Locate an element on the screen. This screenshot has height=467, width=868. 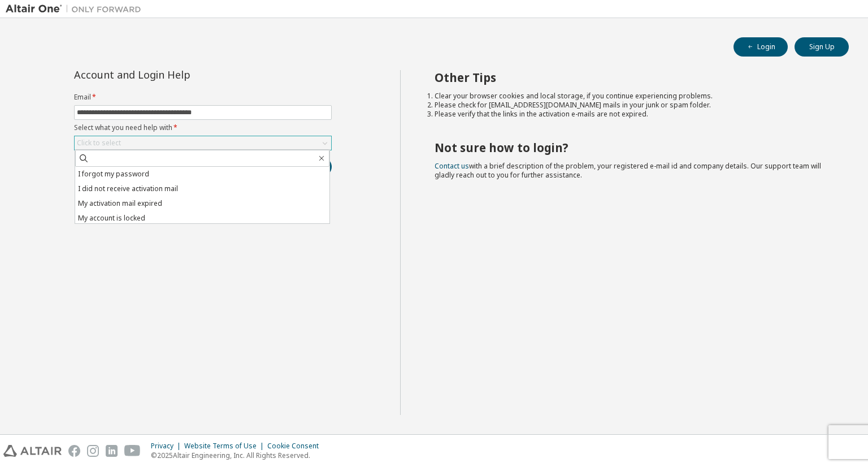
h2: Not sure how to login? is located at coordinates (632, 148).